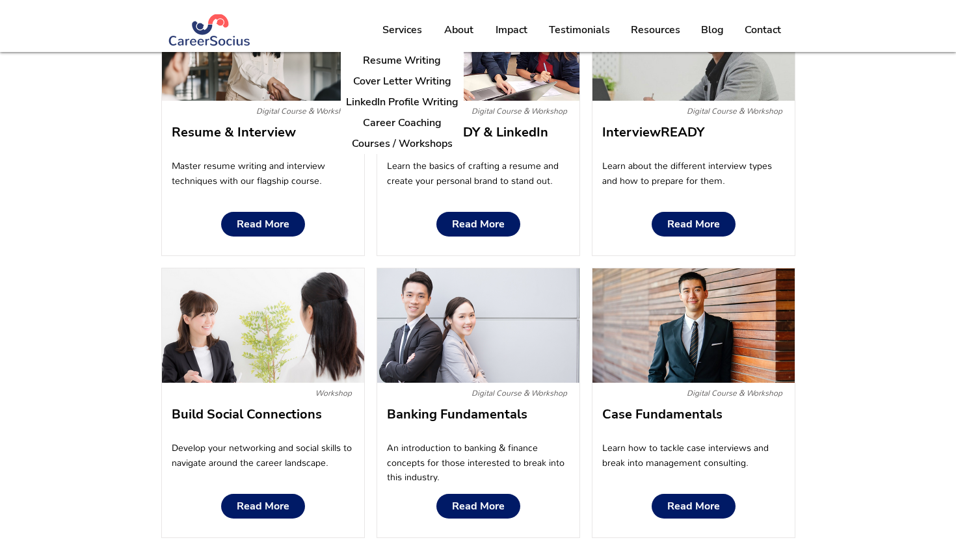 This screenshot has width=956, height=540. What do you see at coordinates (402, 60) in the screenshot?
I see `a: Resume Writing` at bounding box center [402, 60].